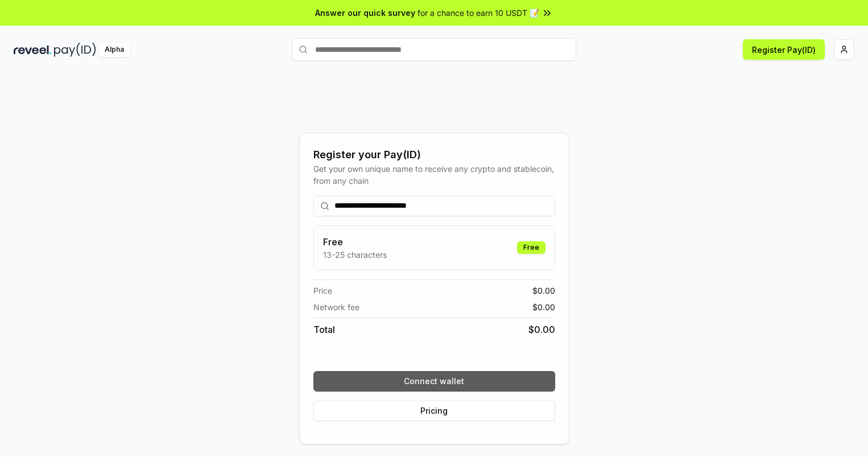  I want to click on span: for a chance to earn 10 USDT 📝, so click(479, 12).